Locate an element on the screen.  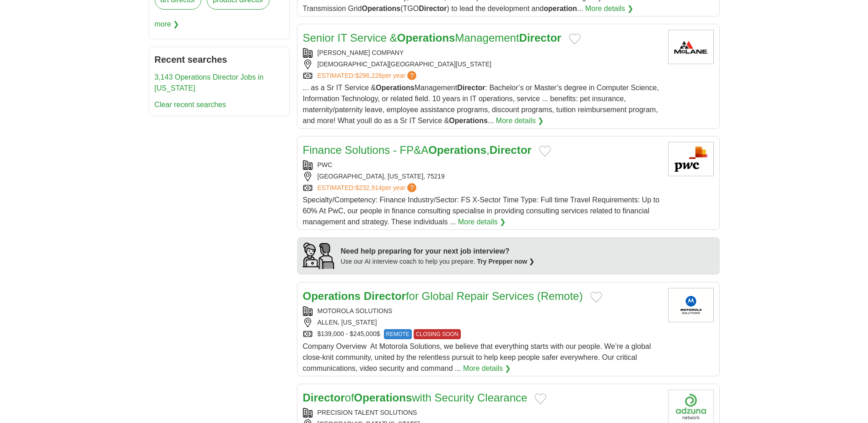
a: Operations Directorfor Global Repair Services (Remote) is located at coordinates (443, 296).